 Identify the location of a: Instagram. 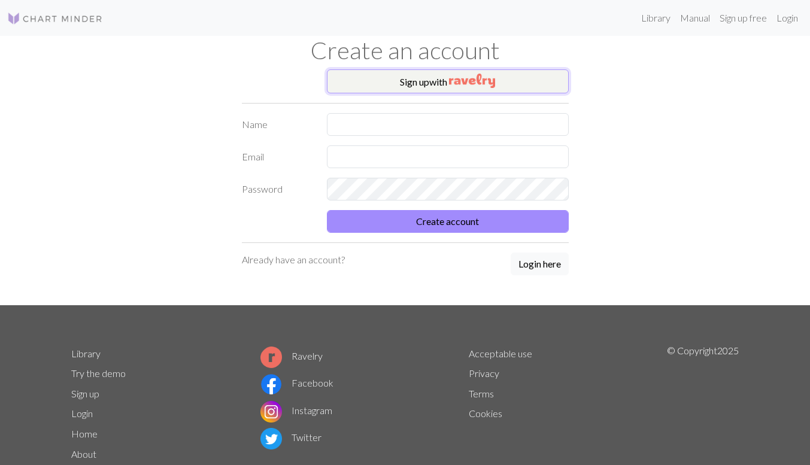
(297, 410).